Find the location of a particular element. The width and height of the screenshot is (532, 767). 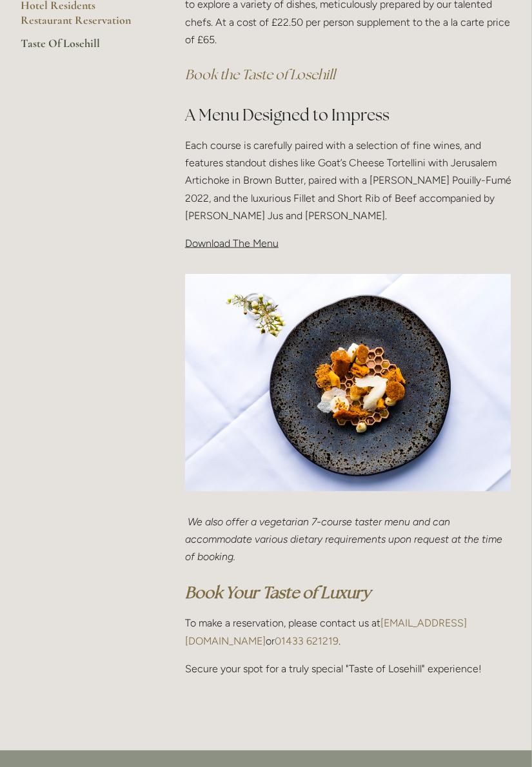

h2: A Menu Designed to Impress is located at coordinates (349, 115).